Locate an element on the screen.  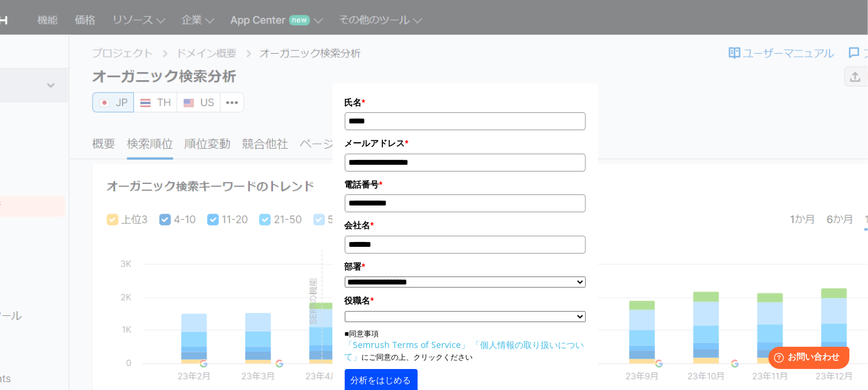
label: 部署 is located at coordinates (465, 267).